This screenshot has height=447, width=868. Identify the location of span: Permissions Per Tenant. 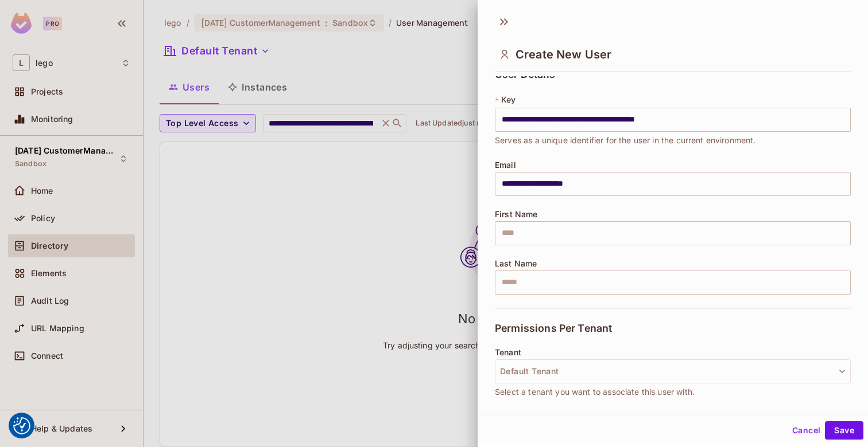
(554, 328).